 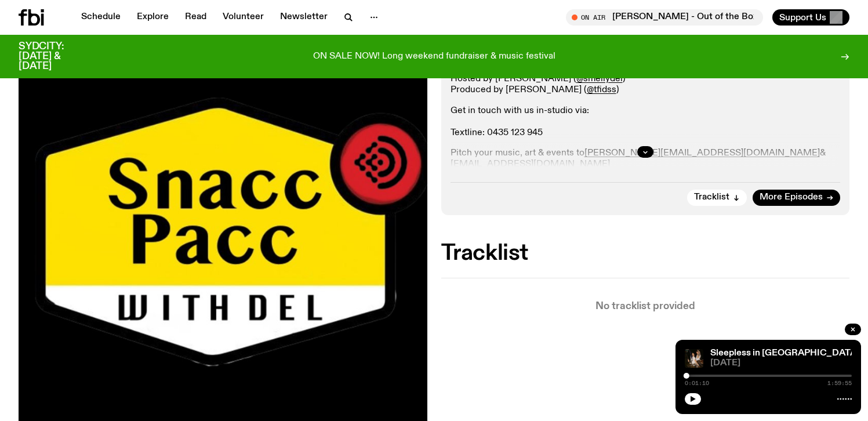 What do you see at coordinates (101, 17) in the screenshot?
I see `a: Schedule` at bounding box center [101, 17].